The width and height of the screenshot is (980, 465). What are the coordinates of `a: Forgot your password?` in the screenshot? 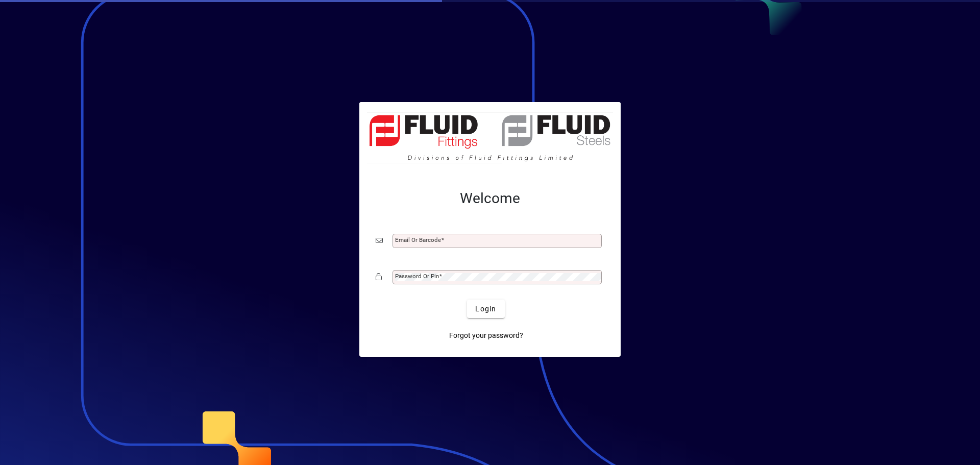 It's located at (486, 336).